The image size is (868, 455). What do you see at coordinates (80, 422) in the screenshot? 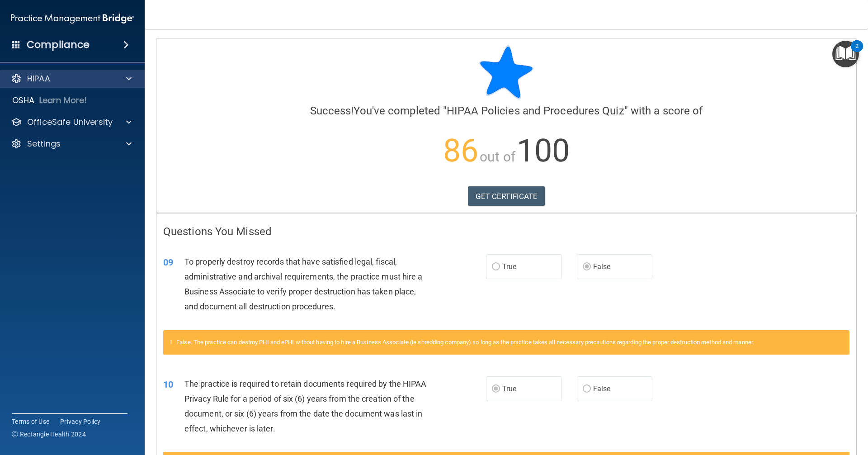
I see `a: Privacy Policy` at bounding box center [80, 422].